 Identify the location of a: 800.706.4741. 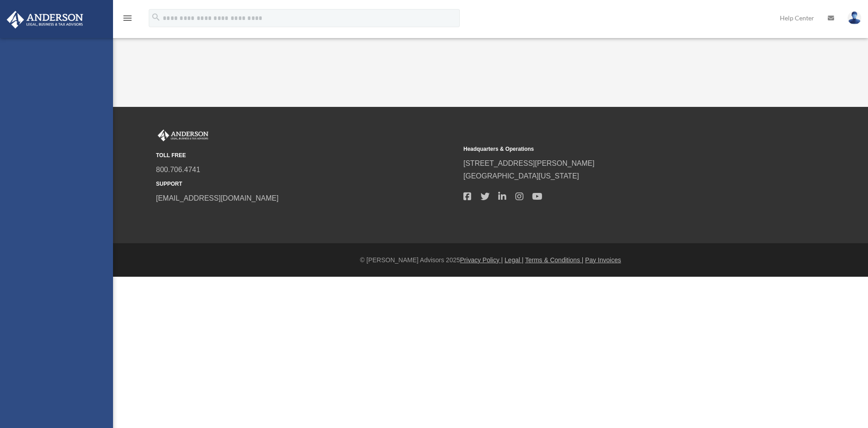
(178, 169).